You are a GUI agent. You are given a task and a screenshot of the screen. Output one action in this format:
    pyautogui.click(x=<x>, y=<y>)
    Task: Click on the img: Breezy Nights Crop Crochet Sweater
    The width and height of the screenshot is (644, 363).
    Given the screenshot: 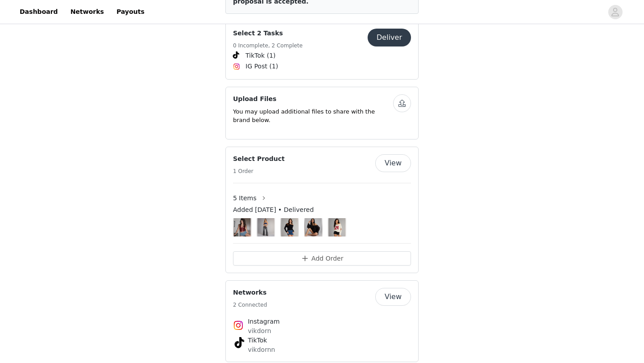 What is the action you would take?
    pyautogui.click(x=313, y=227)
    